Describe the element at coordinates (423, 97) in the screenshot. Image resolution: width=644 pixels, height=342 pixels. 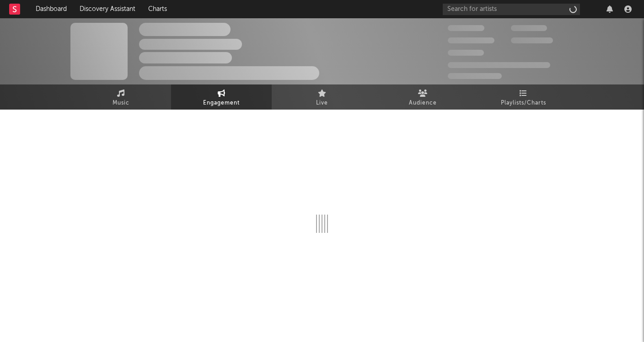
I see `a: Audience` at that location.